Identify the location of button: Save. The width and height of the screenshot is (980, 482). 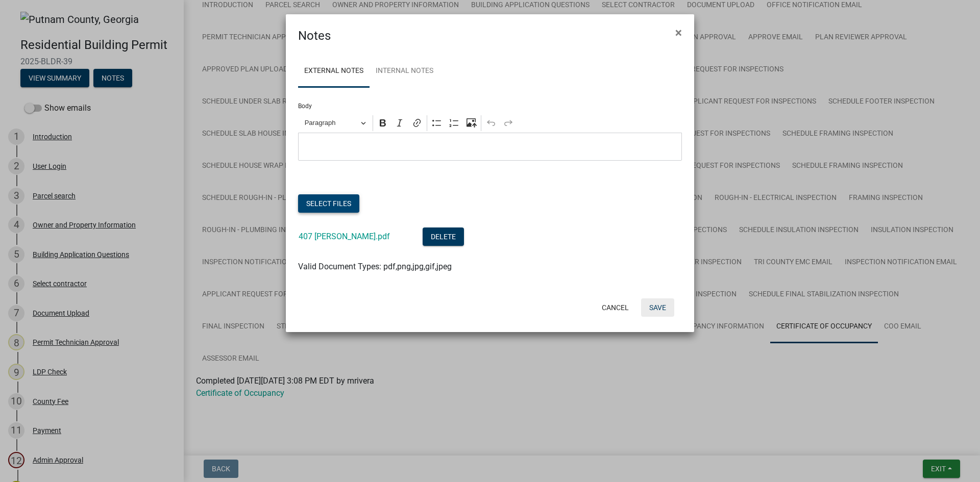
(657, 308).